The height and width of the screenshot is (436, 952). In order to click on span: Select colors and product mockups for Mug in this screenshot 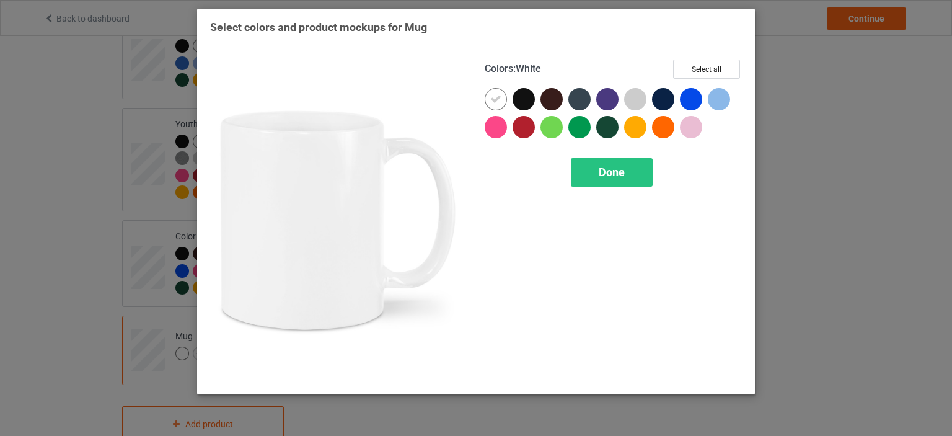, I will do `click(318, 27)`.